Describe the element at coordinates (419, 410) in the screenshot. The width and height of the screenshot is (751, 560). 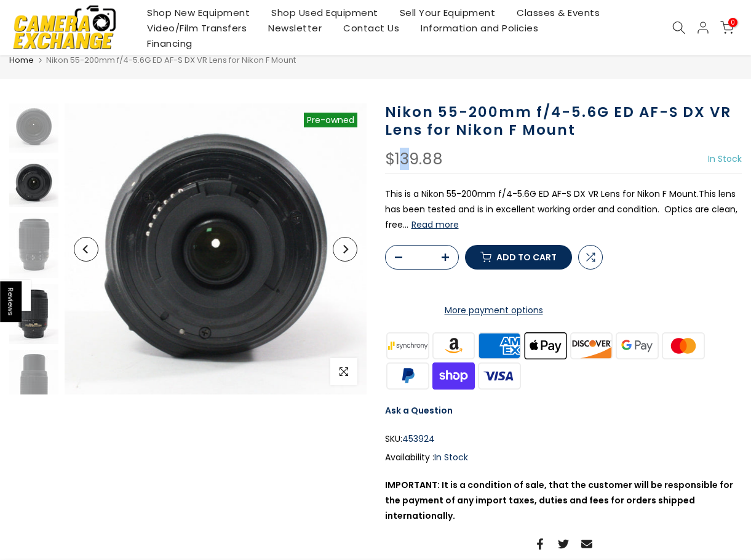
I see `a: Ask a Question` at that location.